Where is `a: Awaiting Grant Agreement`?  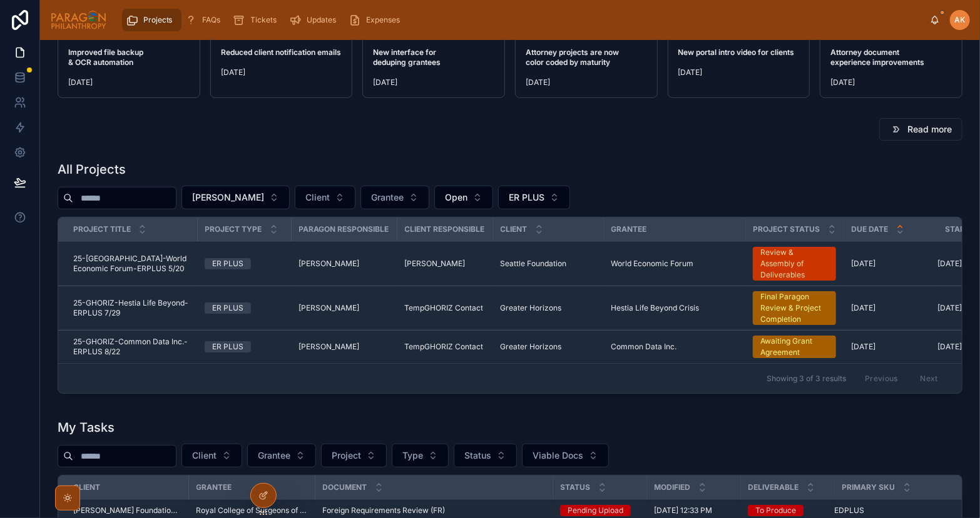
a: Awaiting Grant Agreement is located at coordinates (794, 347).